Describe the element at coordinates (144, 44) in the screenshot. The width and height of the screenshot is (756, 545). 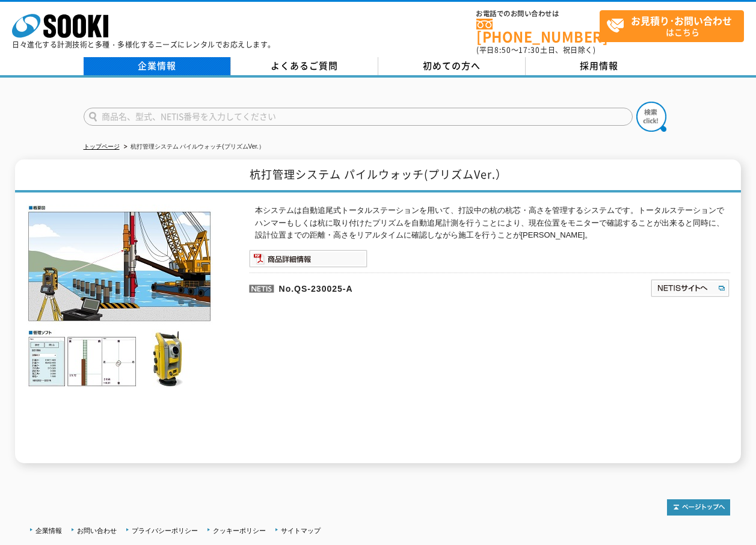
I see `p: 日々進化する計測技術と多種・多様化するニーズにレンタルでお応えします。` at that location.